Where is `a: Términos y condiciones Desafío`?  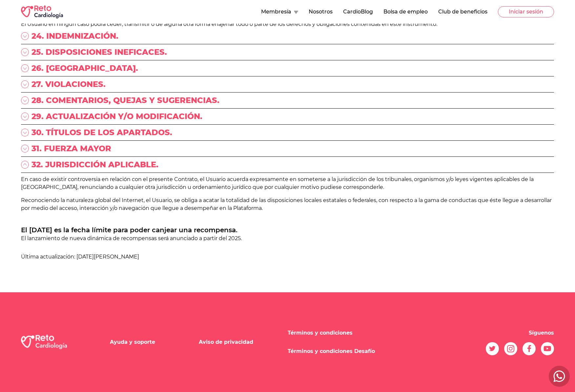
a: Términos y condiciones Desafío is located at coordinates (331, 351).